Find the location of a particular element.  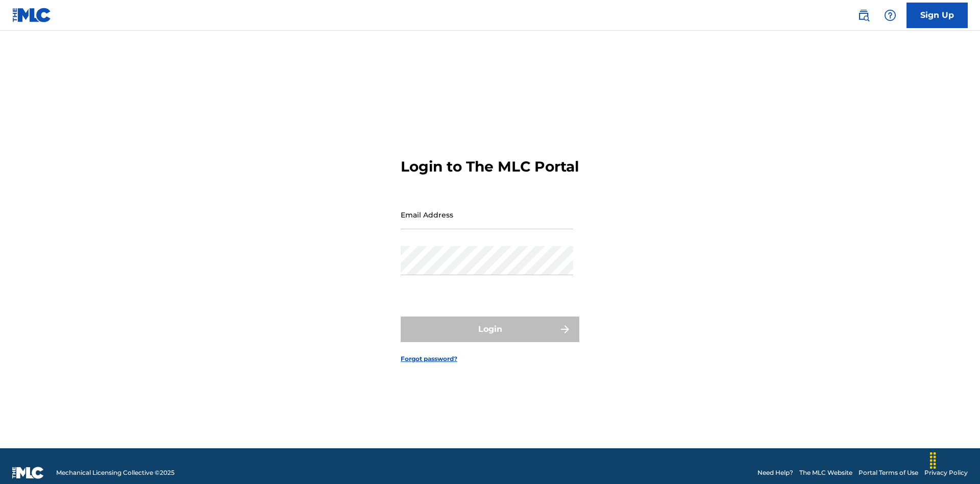

img: logo is located at coordinates (28, 473).